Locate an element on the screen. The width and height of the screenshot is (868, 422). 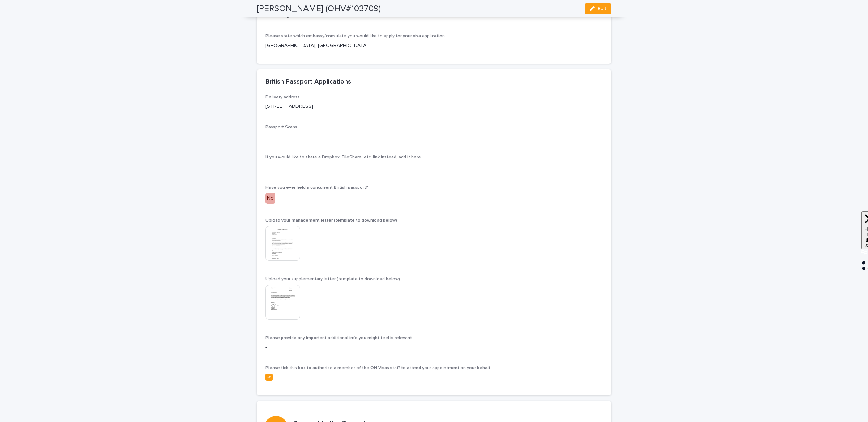
span: Please provide any important additional info you might feel is relevant. is located at coordinates (339, 338).